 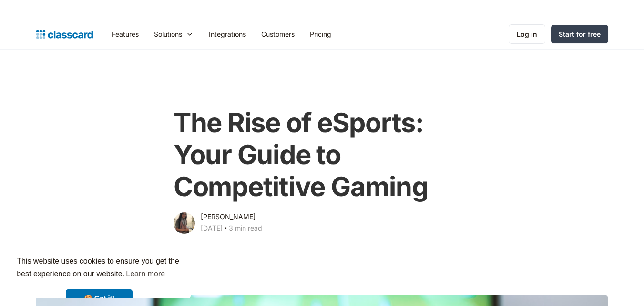 What do you see at coordinates (126, 34) in the screenshot?
I see `a: Features` at bounding box center [126, 34].